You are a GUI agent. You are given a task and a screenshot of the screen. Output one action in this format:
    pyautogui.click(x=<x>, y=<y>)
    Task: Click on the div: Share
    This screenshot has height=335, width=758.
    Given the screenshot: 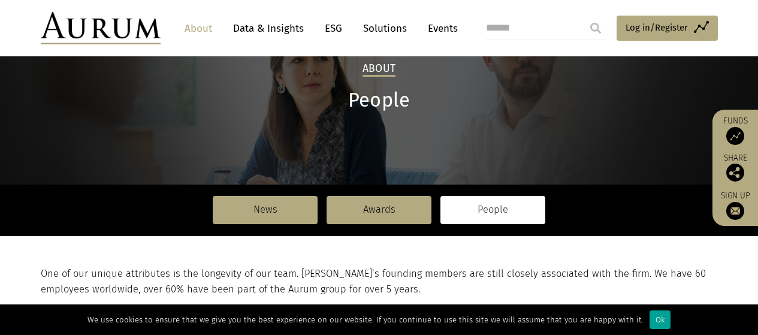 What is the action you would take?
    pyautogui.click(x=735, y=168)
    